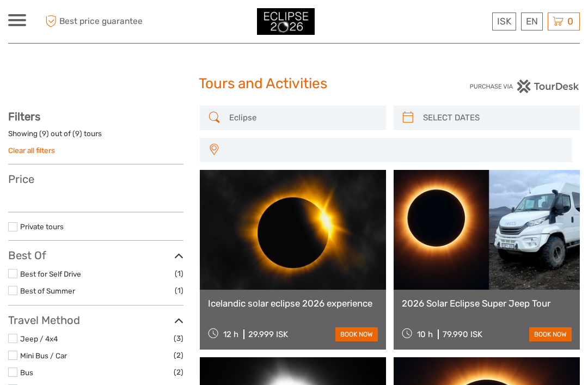  Describe the element at coordinates (303, 118) in the screenshot. I see `input: SEARCH` at that location.